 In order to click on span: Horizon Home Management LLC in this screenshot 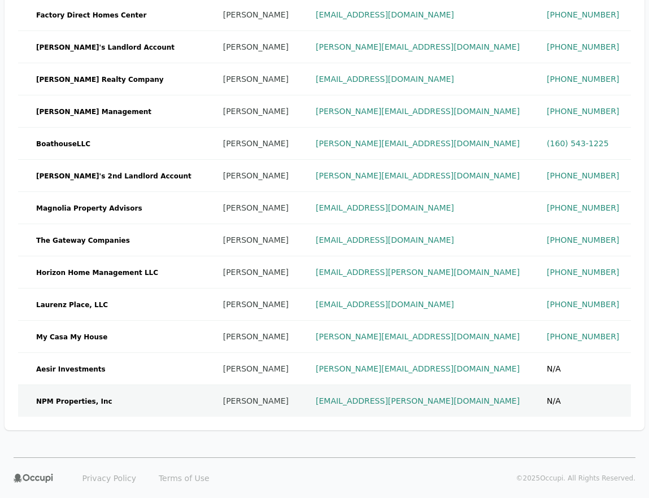, I will do `click(97, 273)`.